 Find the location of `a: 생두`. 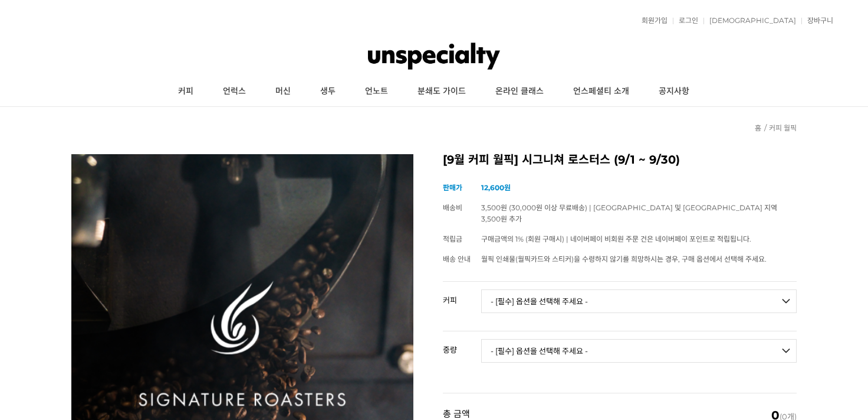

a: 생두 is located at coordinates (328, 92).